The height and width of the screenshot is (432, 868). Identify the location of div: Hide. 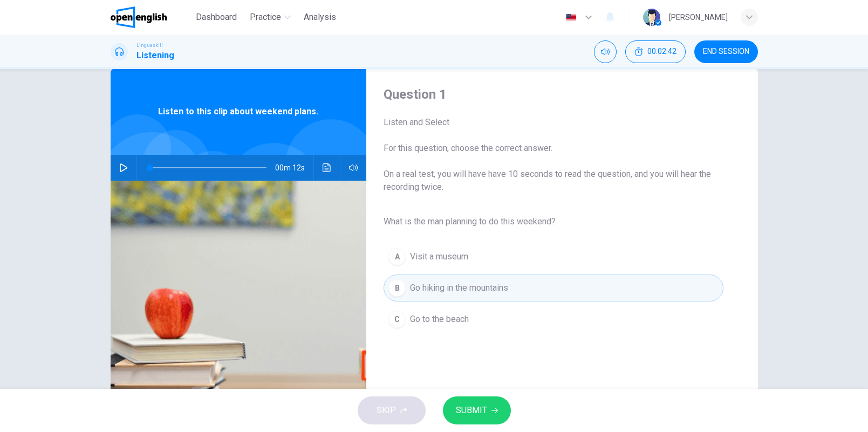
(655, 52).